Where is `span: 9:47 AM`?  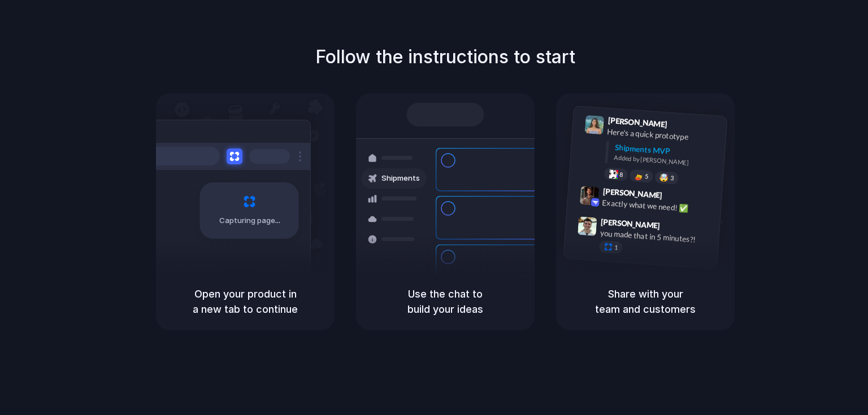 span: 9:47 AM is located at coordinates (675, 228).